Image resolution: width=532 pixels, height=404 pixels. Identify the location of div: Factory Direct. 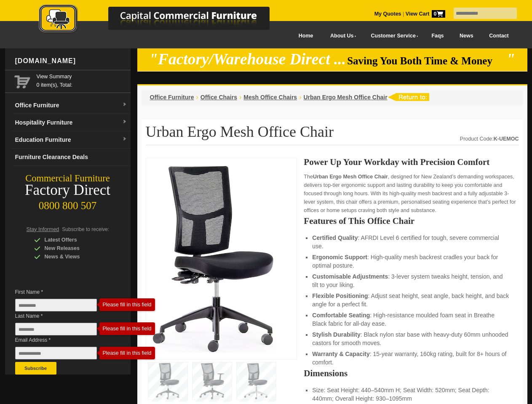
(68, 190).